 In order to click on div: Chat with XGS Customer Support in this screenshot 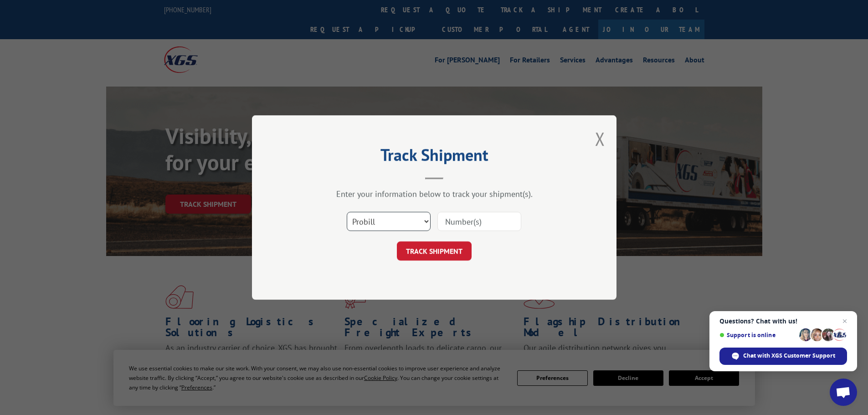, I will do `click(783, 356)`.